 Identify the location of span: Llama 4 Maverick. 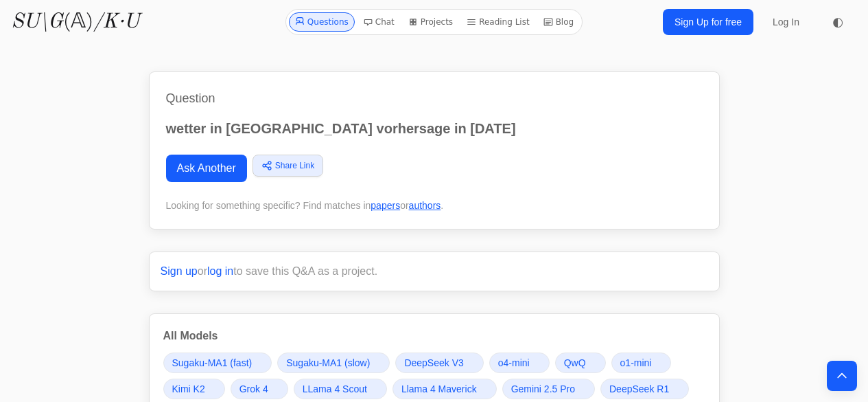
(439, 389).